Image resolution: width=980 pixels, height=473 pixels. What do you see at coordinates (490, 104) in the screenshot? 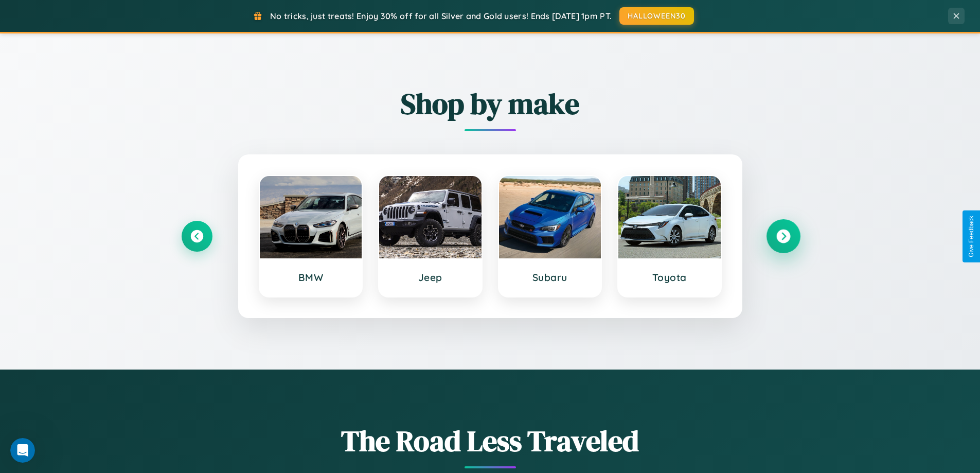
I see `h2: Shop by make` at bounding box center [490, 104].